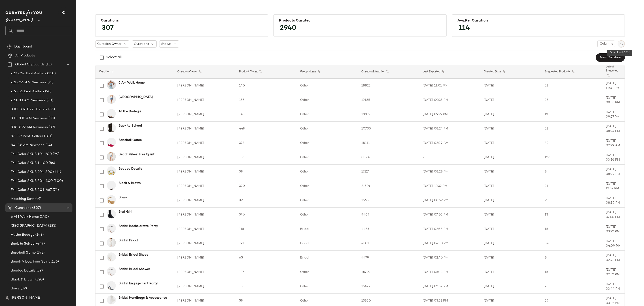 The image size is (644, 306). Describe the element at coordinates (108, 28) in the screenshot. I see `span: 307` at that location.